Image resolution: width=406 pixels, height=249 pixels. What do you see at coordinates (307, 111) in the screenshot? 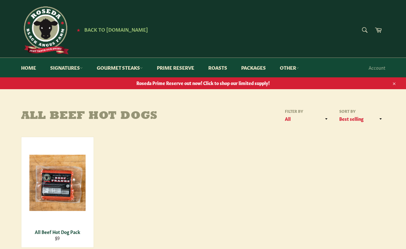
I see `label: Filter by` at bounding box center [307, 111].